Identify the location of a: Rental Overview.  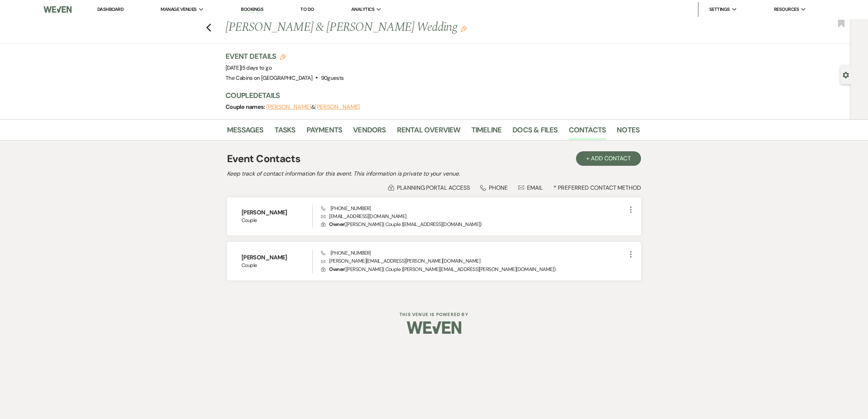
(428, 132).